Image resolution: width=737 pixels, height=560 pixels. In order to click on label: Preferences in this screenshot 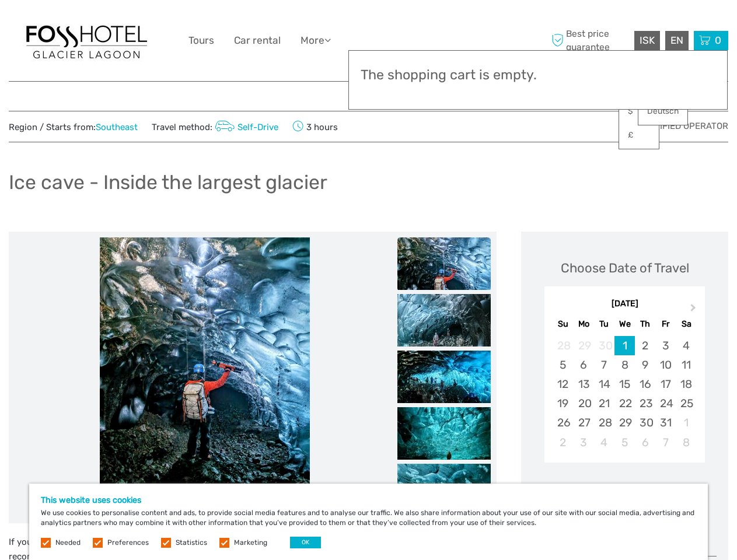, I will do `click(128, 543)`.